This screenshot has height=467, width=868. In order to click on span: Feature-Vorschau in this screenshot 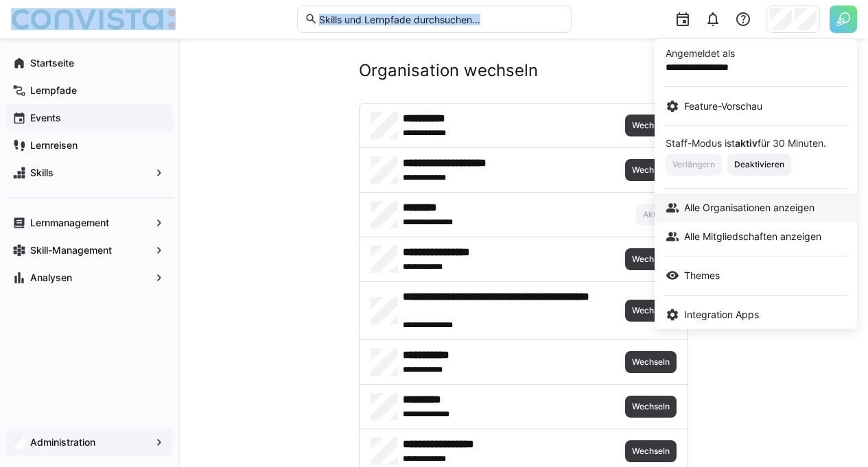, I will do `click(723, 106)`.